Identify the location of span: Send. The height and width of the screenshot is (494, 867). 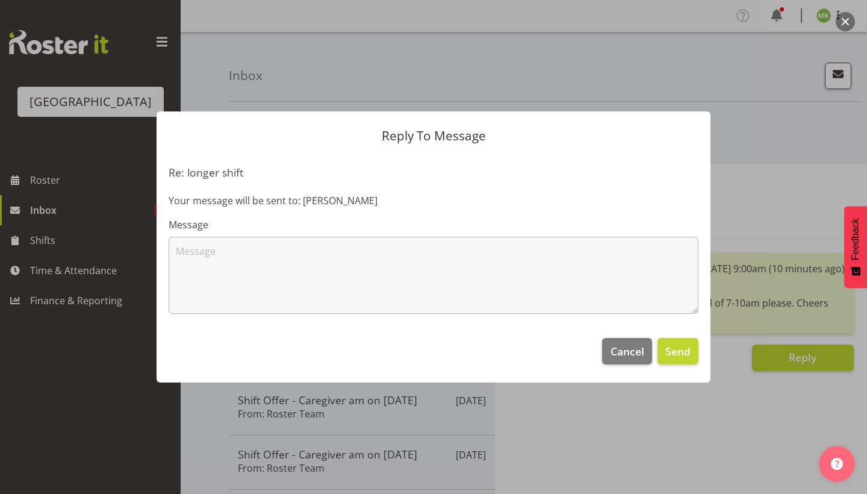
(678, 351).